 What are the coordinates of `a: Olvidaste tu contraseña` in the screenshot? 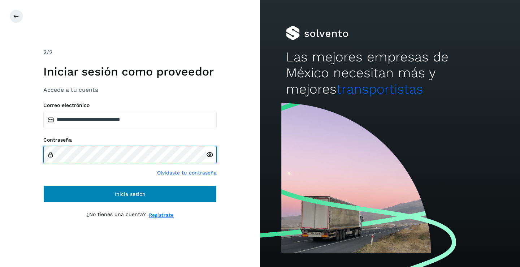 It's located at (187, 173).